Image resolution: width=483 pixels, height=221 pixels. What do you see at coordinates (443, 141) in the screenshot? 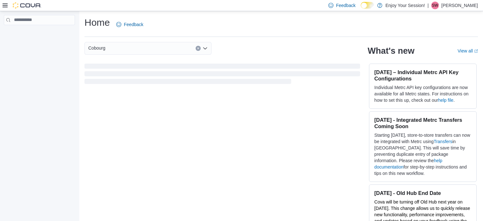
I see `a: Transfers` at bounding box center [443, 141].